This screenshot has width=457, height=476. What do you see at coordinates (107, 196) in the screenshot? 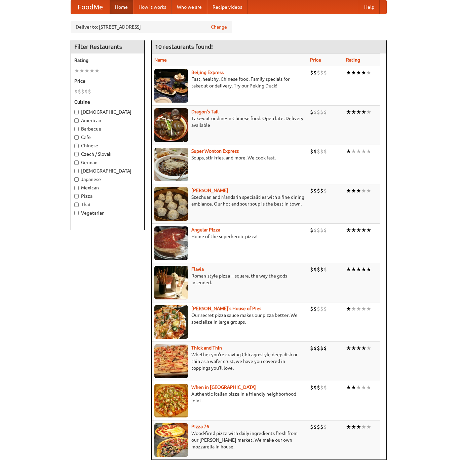
I see `label: Pizza` at bounding box center [107, 196].